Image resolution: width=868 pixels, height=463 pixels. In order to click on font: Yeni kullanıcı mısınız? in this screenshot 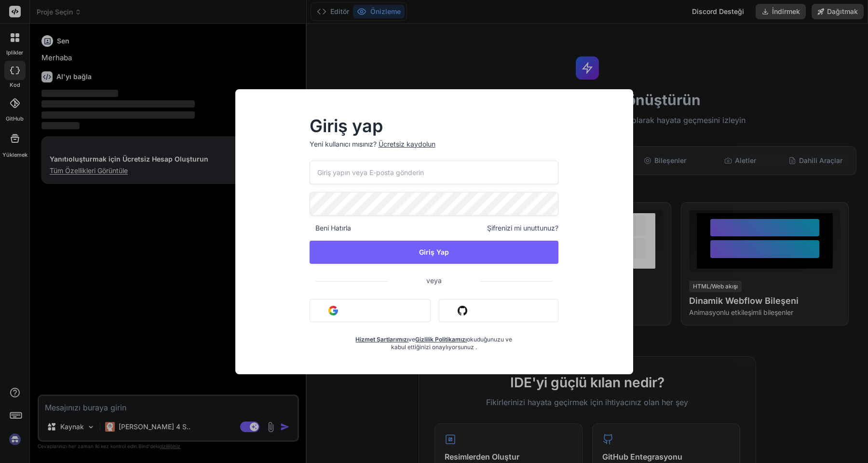, I will do `click(343, 143)`.